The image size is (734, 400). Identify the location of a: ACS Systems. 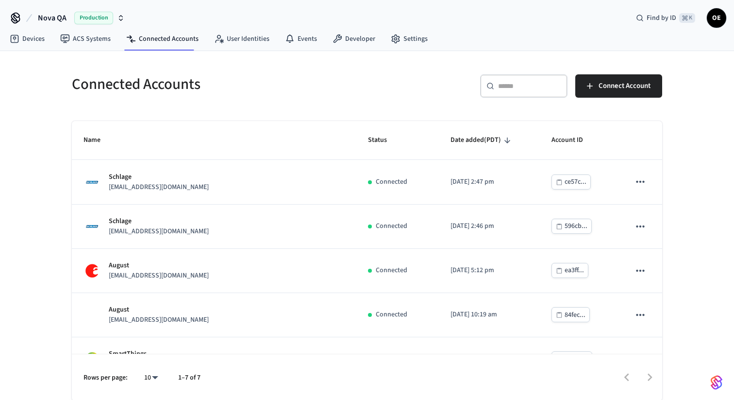
(85, 39).